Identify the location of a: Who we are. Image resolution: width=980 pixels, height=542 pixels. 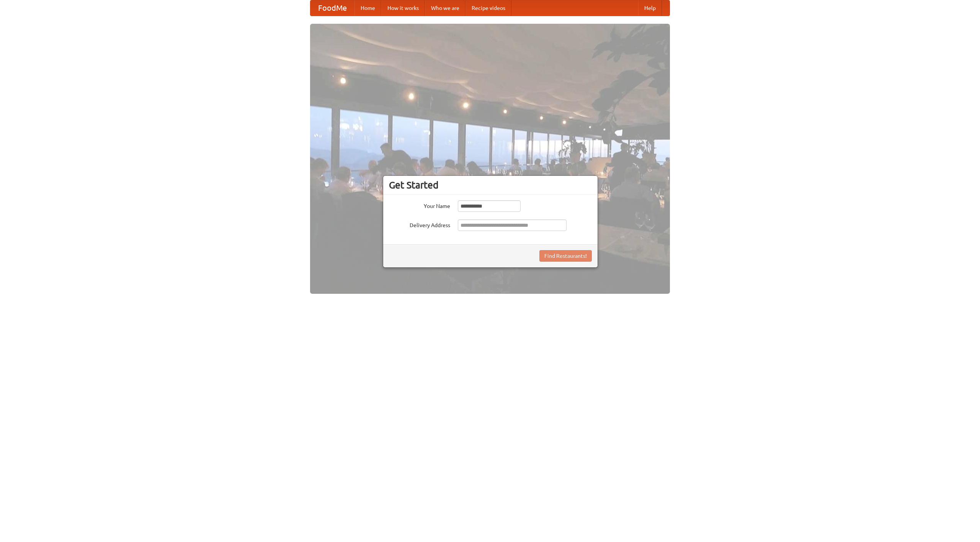
(445, 8).